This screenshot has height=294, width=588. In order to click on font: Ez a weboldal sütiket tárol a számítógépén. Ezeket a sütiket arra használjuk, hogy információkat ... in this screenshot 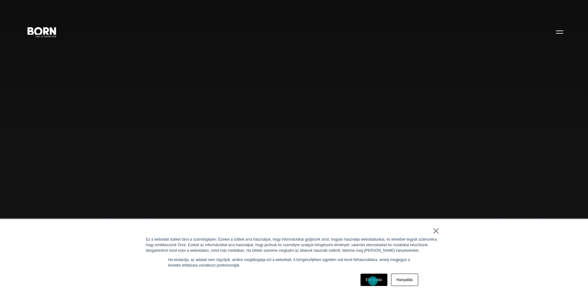, I will do `click(292, 245)`.